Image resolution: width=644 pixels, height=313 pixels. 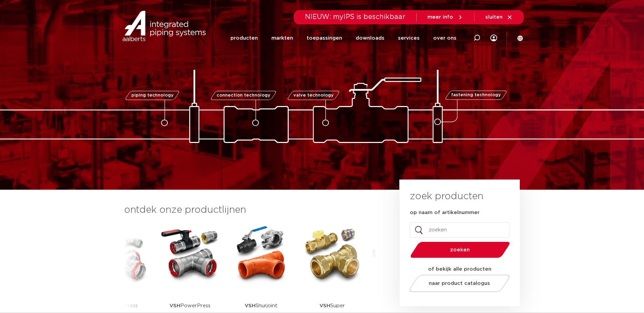 What do you see at coordinates (408, 38) in the screenshot?
I see `a: services` at bounding box center [408, 38].